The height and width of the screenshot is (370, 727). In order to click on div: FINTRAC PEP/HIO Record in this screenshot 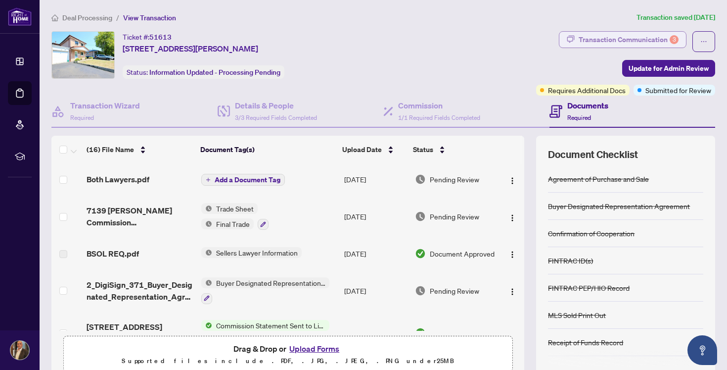, I will do `click(589, 287)`.